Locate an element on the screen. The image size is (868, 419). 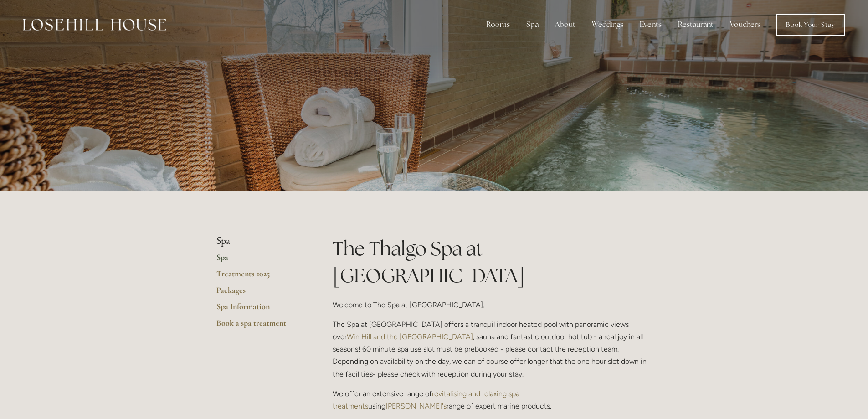
div: Events is located at coordinates (651, 24).